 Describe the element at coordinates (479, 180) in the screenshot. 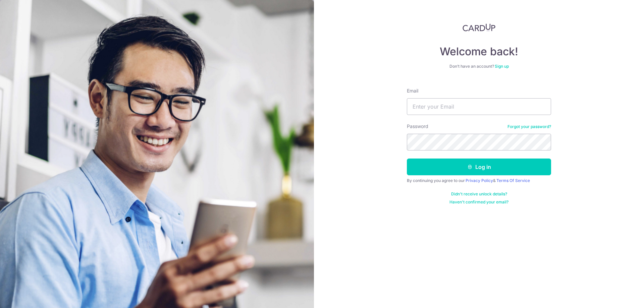

I see `div: By continuing you agree to our &` at that location.